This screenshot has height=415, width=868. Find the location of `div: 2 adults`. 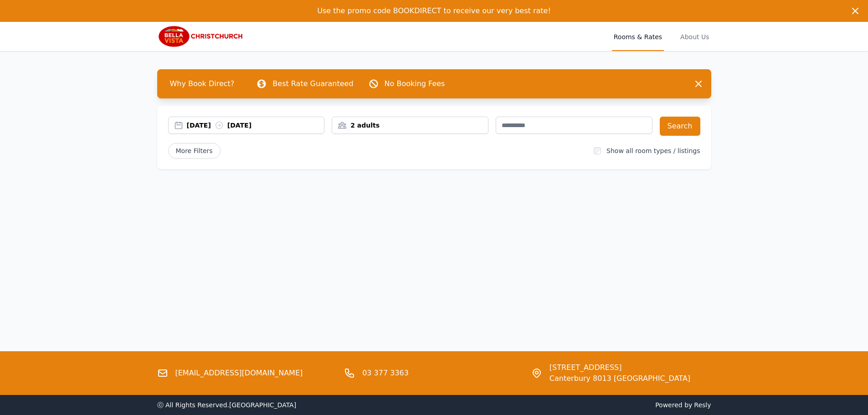

div: 2 adults is located at coordinates (410, 126).